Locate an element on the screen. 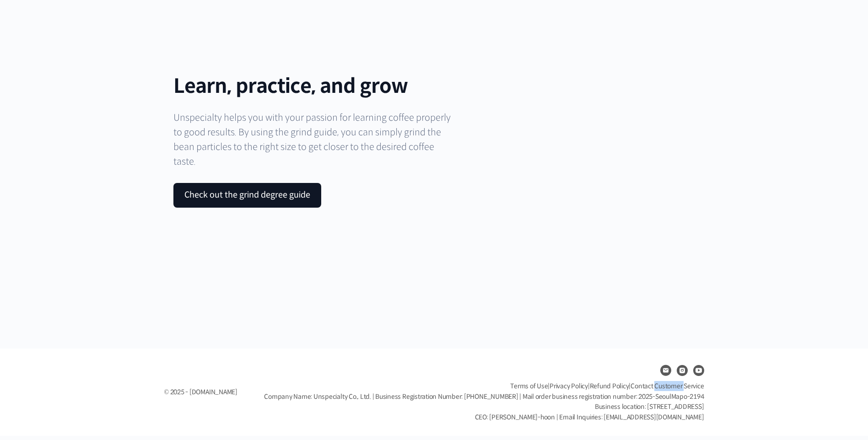 The width and height of the screenshot is (868, 440). h1: Learn, practice, and grow is located at coordinates (313, 86).